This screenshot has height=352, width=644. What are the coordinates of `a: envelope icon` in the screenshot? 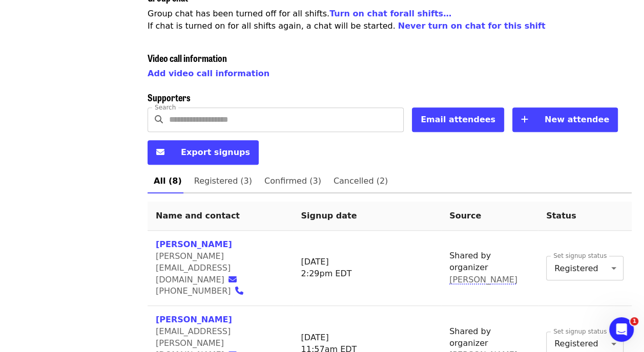 It's located at (235, 279).